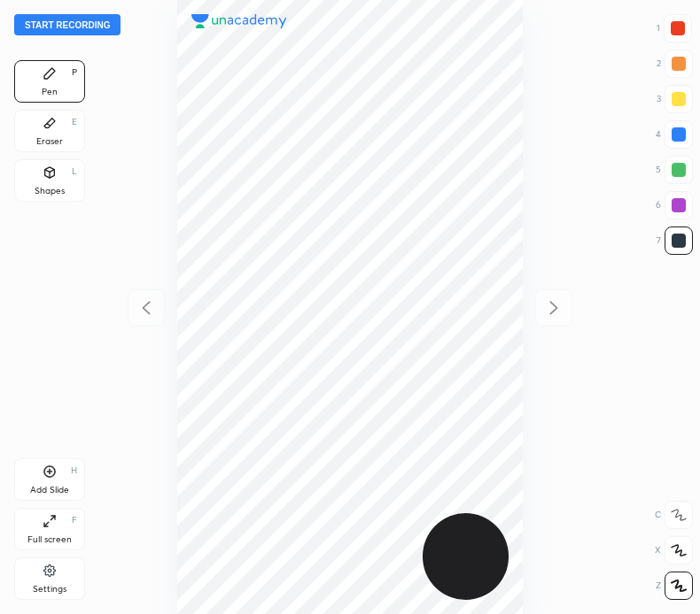 The image size is (700, 614). Describe the element at coordinates (73, 471) in the screenshot. I see `div: H` at that location.